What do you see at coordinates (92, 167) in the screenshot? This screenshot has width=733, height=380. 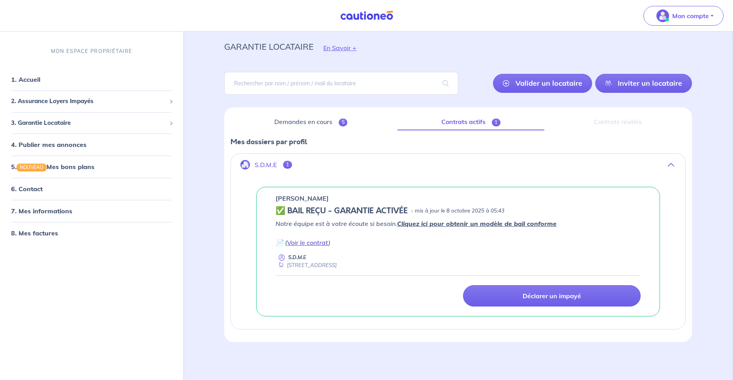 I see `div: 5.NOUVEAUMes bons plans` at bounding box center [92, 167].